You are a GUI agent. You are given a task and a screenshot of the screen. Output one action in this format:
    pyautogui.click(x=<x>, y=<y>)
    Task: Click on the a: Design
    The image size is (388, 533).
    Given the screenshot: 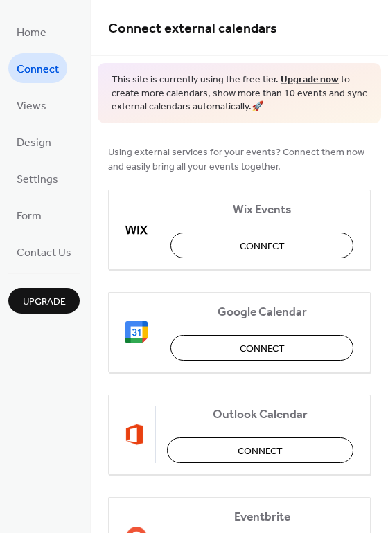 What is the action you would take?
    pyautogui.click(x=34, y=141)
    